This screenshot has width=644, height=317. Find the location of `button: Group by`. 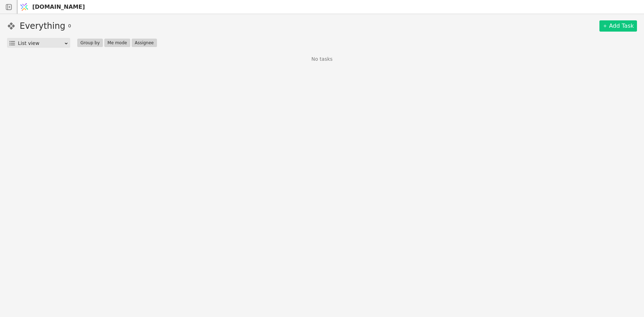

button: Group by is located at coordinates (90, 43).